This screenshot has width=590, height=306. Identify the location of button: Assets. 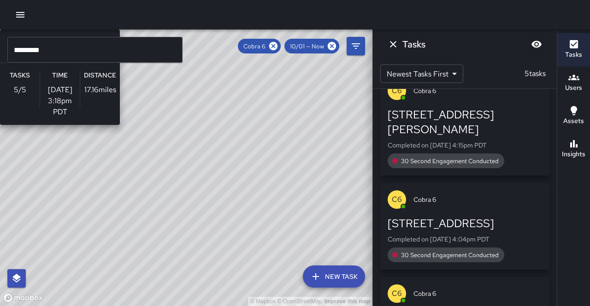
(574, 116).